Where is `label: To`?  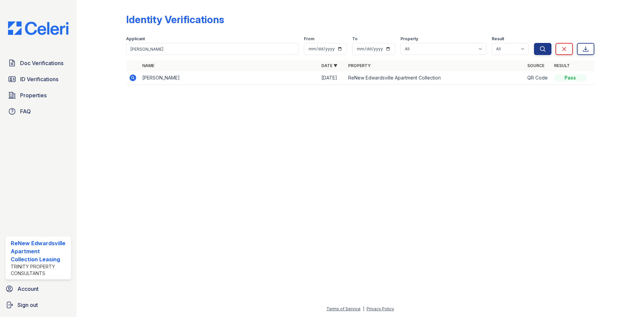 label: To is located at coordinates (355, 39).